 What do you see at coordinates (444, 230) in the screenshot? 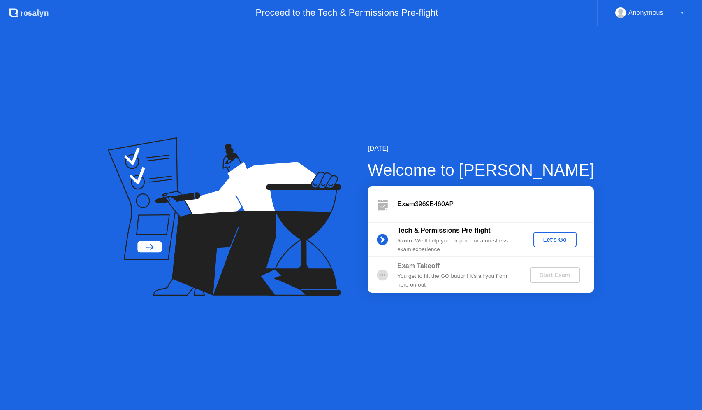
I see `b: Tech & Permissions Pre-flight` at bounding box center [444, 230].